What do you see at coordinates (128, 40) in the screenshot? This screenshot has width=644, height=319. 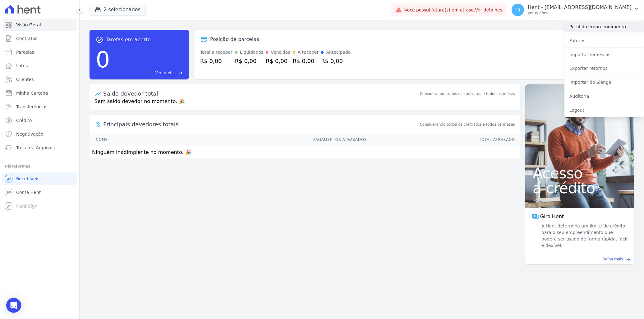 I see `span: Tarefas em aberto` at bounding box center [128, 40].